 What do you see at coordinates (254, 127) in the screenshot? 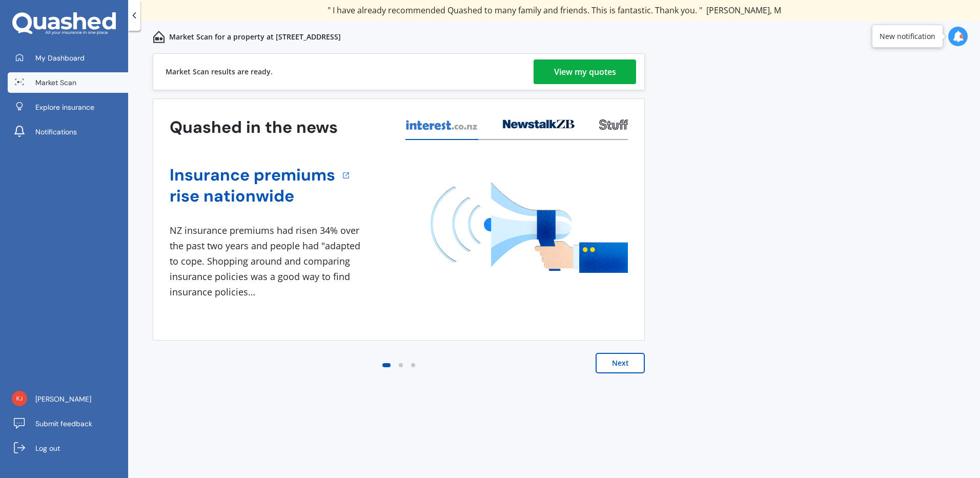
I see `h3: Quashed in the news` at bounding box center [254, 127].